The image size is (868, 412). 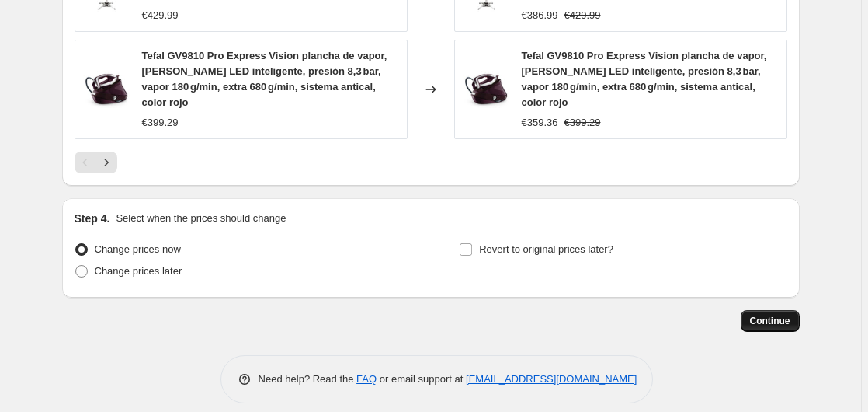 What do you see at coordinates (582, 15) in the screenshot?
I see `strike: €429.99` at bounding box center [582, 15].